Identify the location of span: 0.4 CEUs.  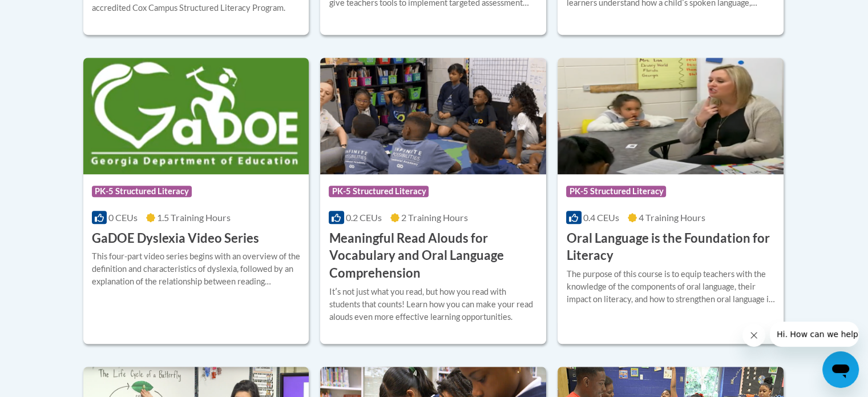
(601, 217).